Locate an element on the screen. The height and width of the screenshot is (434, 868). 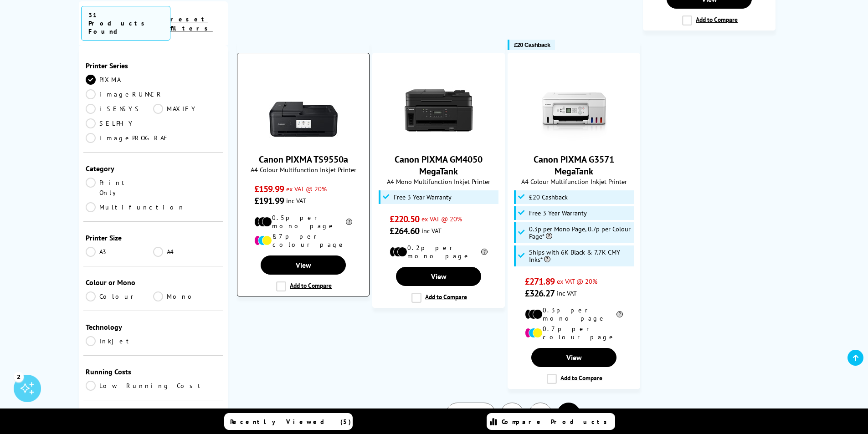
span: 0.3p per Mono Page, 0.7p per Colour Page* is located at coordinates (581, 233).